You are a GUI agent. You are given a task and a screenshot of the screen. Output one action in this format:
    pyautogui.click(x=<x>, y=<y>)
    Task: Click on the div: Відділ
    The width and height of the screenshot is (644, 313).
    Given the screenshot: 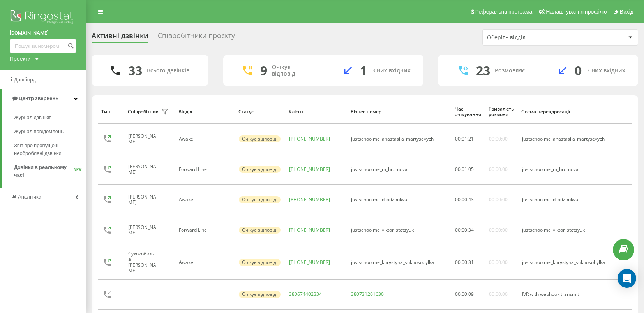 What is the action you would take?
    pyautogui.click(x=204, y=112)
    